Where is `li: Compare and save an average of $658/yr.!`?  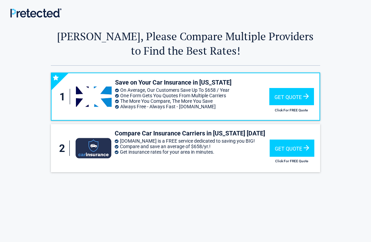 li: Compare and save an average of $658/yr.! is located at coordinates (192, 146).